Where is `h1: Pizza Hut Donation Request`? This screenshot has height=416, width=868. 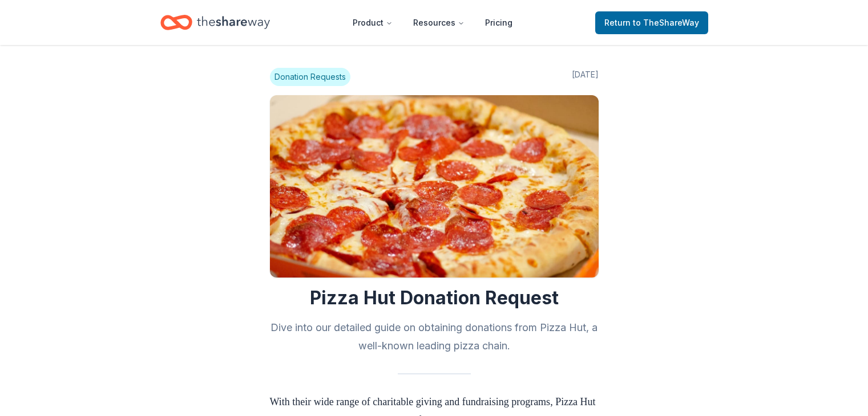 h1: Pizza Hut Donation Request is located at coordinates (434, 298).